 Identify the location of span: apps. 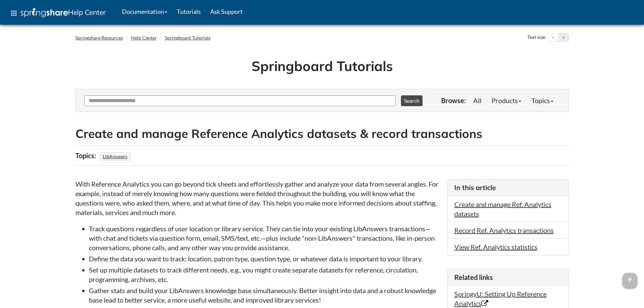
(14, 13).